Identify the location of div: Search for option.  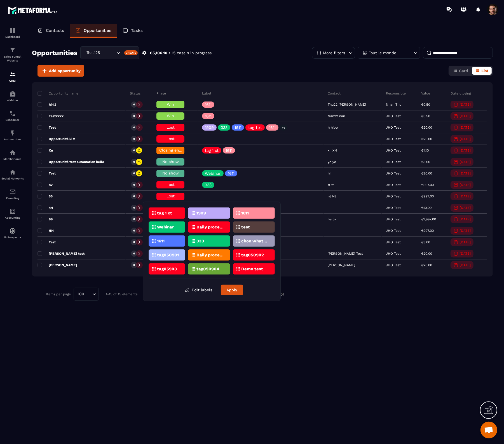
(86, 294).